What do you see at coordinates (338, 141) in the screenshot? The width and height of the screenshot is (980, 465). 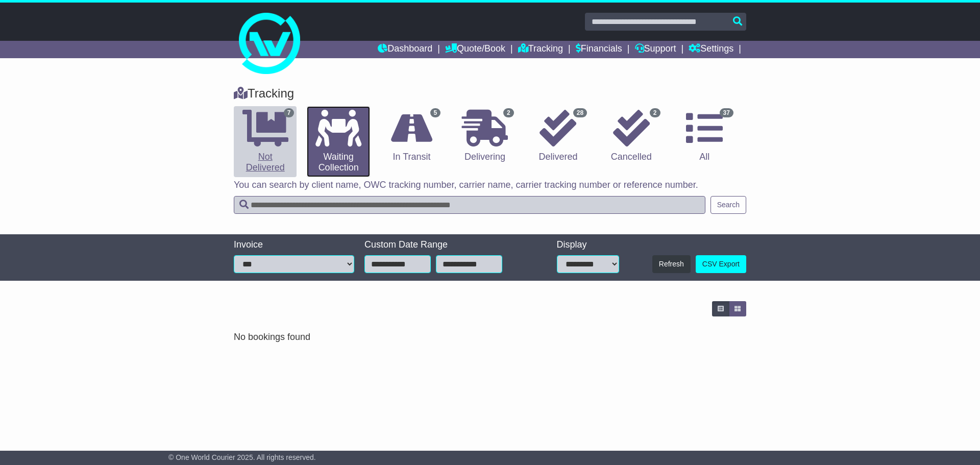 I see `a: Waiting Collection` at bounding box center [338, 141].